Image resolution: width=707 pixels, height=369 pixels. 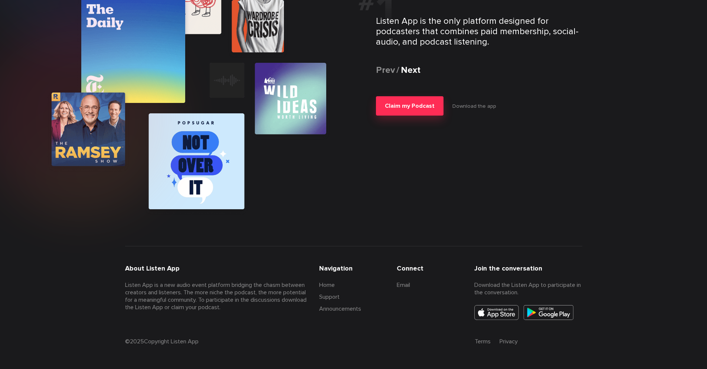 What do you see at coordinates (218, 296) in the screenshot?
I see `p: Listen App is a new audio event platform bridging the chasm between creators and listeners. The m...` at bounding box center [218, 296].